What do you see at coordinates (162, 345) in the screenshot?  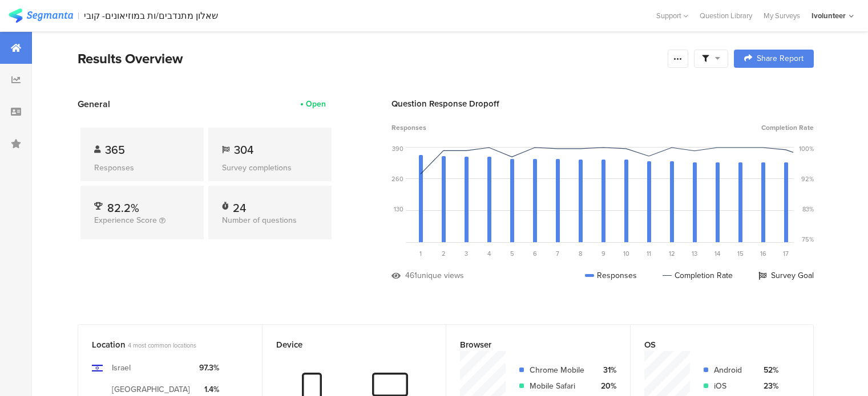 I see `span: 4 most common locations` at bounding box center [162, 345].